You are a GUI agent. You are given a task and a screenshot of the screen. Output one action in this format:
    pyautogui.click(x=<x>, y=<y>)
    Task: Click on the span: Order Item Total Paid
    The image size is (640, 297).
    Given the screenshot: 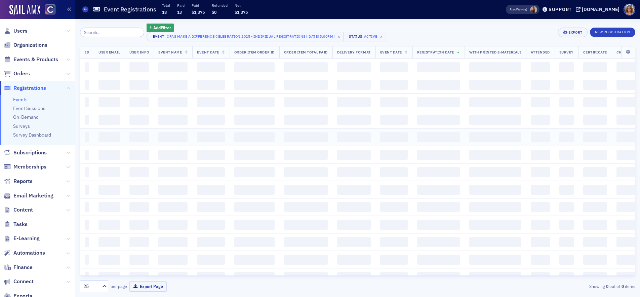 What is the action you would take?
    pyautogui.click(x=306, y=52)
    